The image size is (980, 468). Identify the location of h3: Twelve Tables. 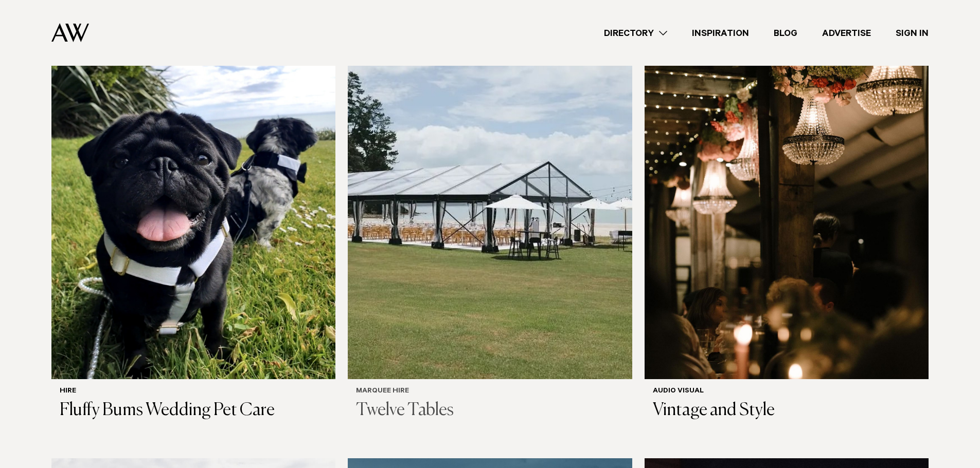
(490, 410).